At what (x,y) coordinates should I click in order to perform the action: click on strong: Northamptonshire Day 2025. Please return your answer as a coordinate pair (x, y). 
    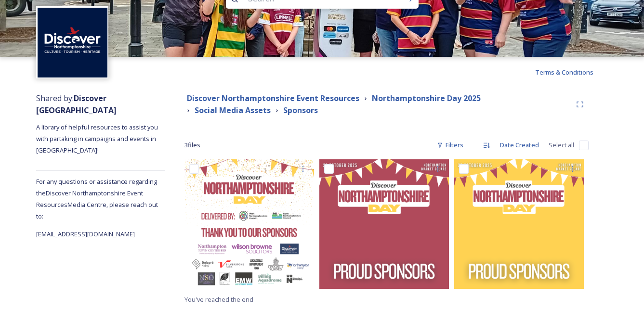
    Looking at the image, I should click on (426, 98).